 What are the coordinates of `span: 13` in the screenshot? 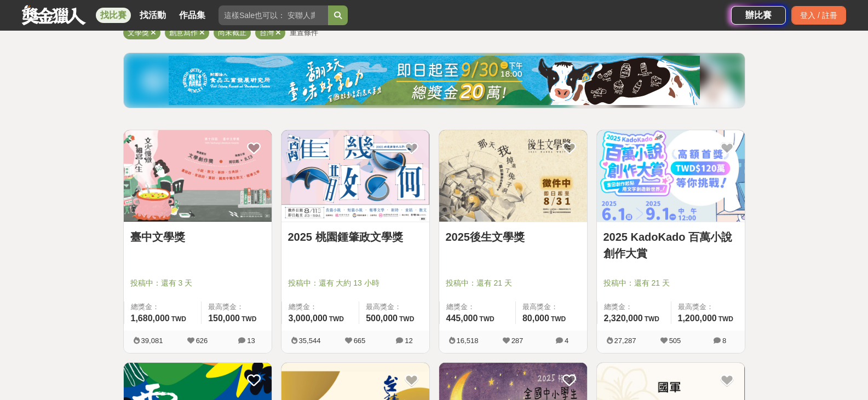 It's located at (251, 340).